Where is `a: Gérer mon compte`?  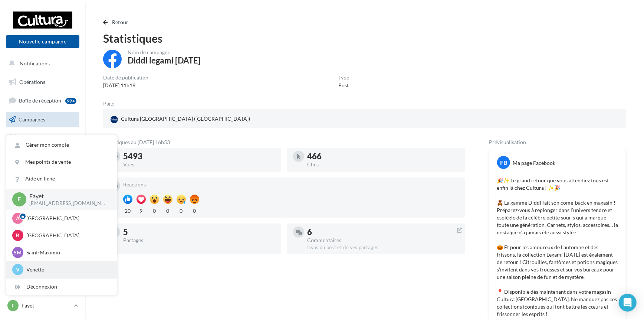
a: Gérer mon compte is located at coordinates (61, 145).